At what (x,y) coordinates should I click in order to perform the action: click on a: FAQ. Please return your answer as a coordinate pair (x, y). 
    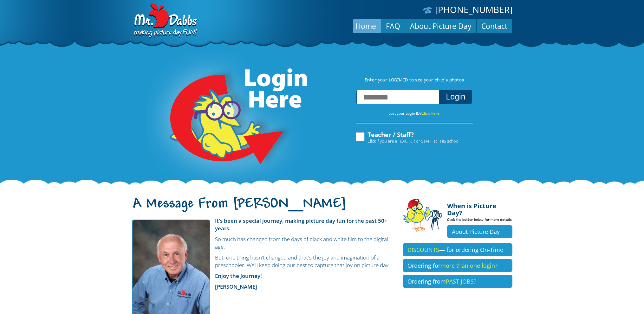
    Looking at the image, I should click on (393, 26).